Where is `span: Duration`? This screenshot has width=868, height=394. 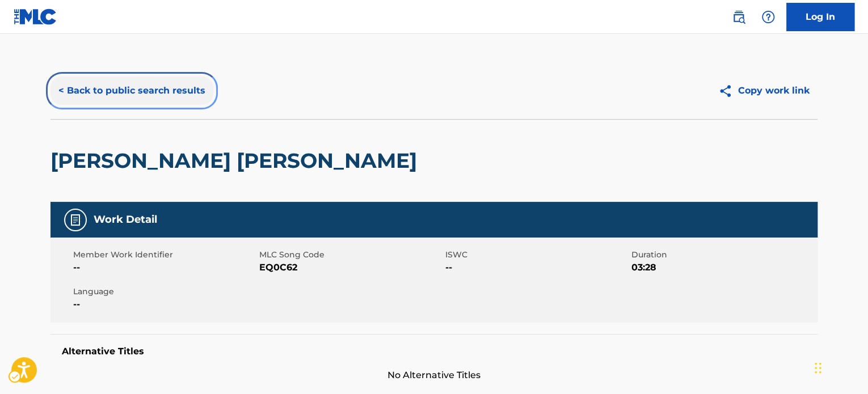 span: Duration is located at coordinates (723, 255).